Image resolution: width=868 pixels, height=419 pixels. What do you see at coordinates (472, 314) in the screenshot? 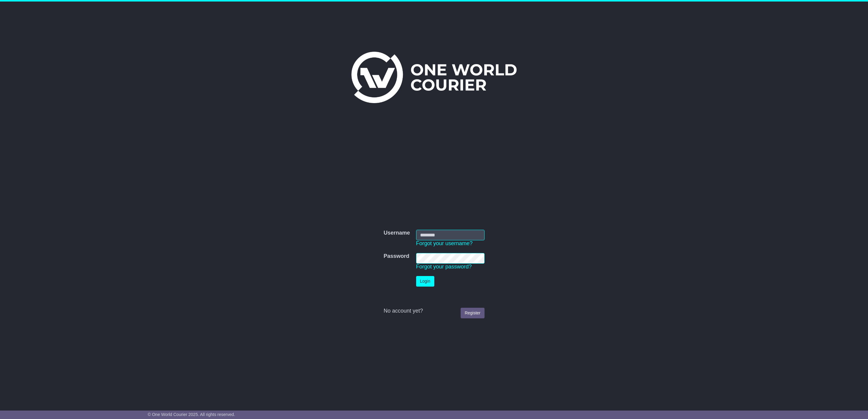
I see `a: Register` at bounding box center [472, 314].